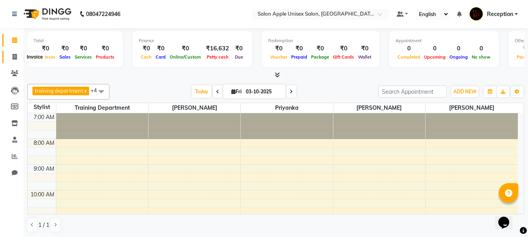  Describe the element at coordinates (236, 91) in the screenshot. I see `span: Fri` at that location.